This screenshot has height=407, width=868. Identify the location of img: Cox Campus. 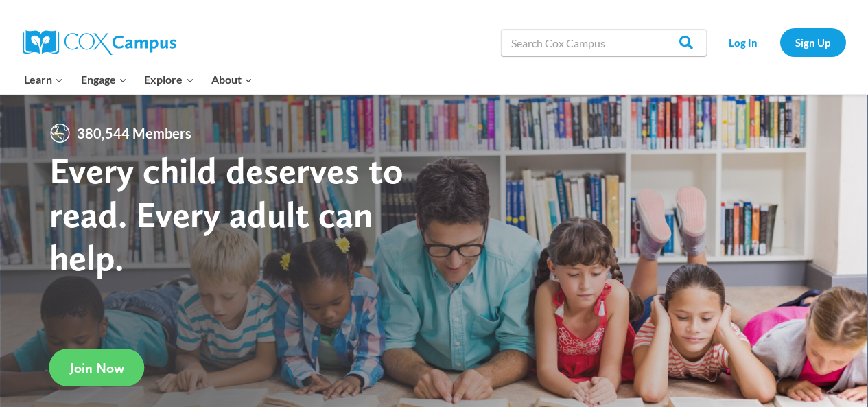
(99, 43).